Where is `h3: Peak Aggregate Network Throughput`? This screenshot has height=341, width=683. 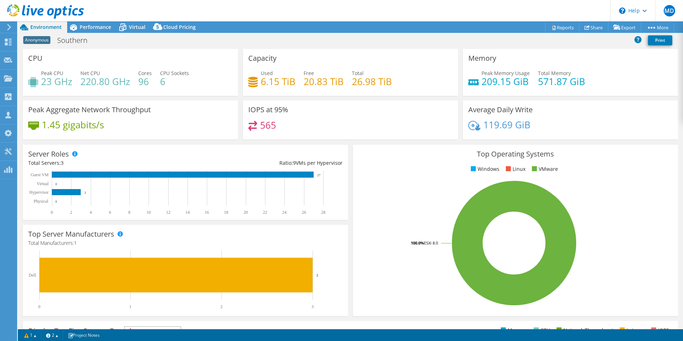 h3: Peak Aggregate Network Throughput is located at coordinates (89, 110).